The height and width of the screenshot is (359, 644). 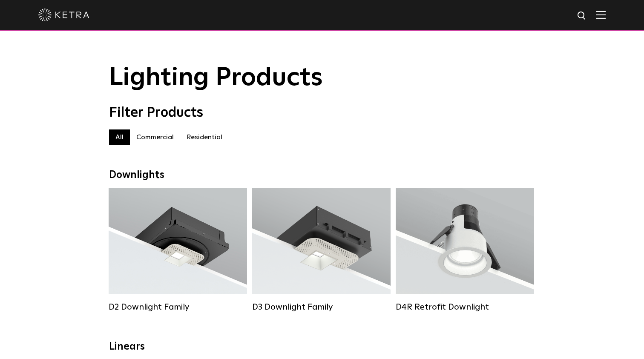 What do you see at coordinates (465, 308) in the screenshot?
I see `div: D4R Retrofit Downlight` at bounding box center [465, 308].